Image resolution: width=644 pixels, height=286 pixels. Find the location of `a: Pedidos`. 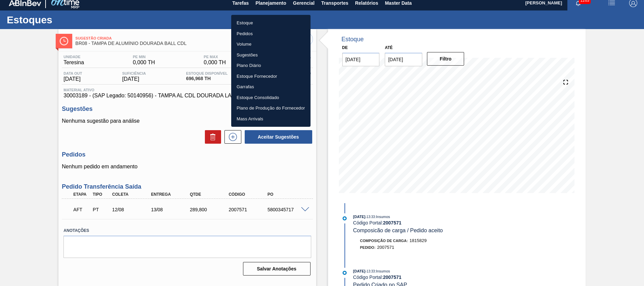

a: Pedidos is located at coordinates (271, 34).